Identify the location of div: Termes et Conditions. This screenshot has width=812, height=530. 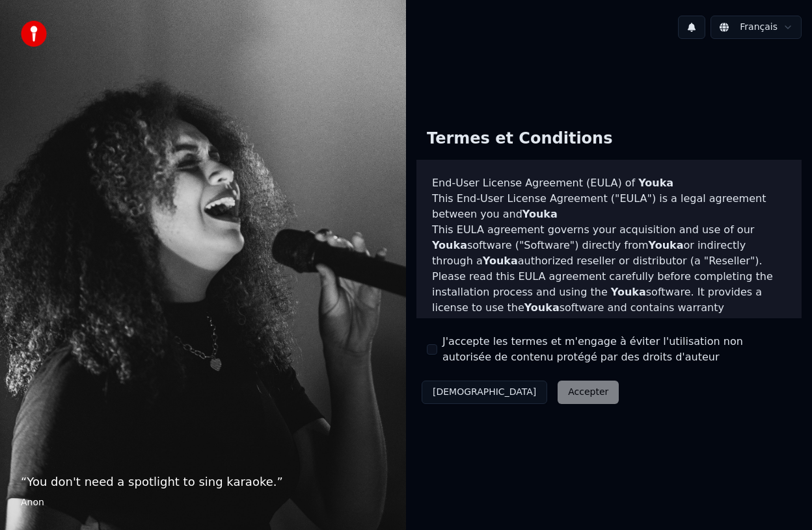
(519, 139).